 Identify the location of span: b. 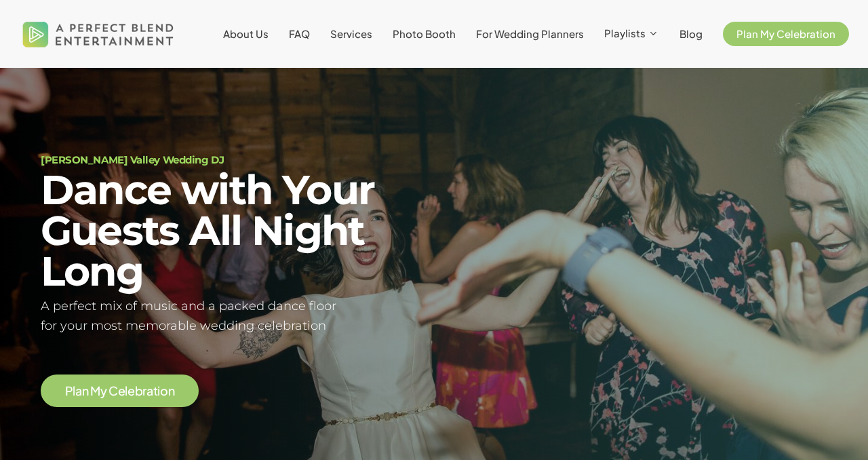
(139, 390).